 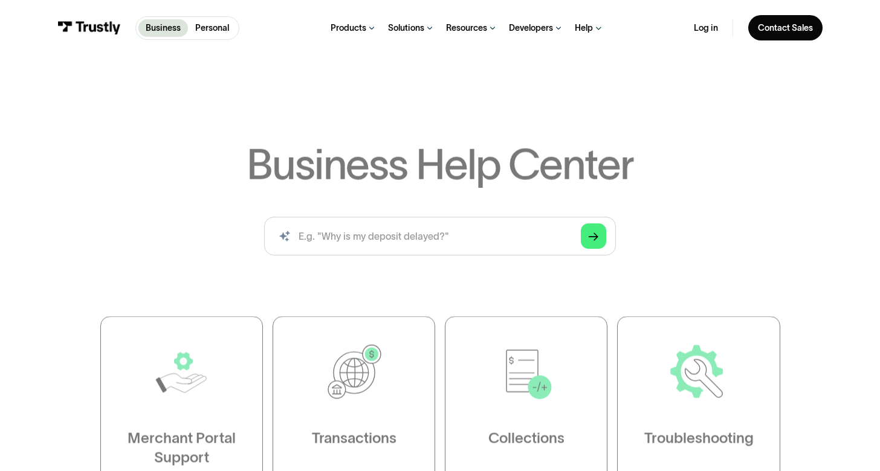 What do you see at coordinates (440, 236) in the screenshot?
I see `input: search` at bounding box center [440, 236].